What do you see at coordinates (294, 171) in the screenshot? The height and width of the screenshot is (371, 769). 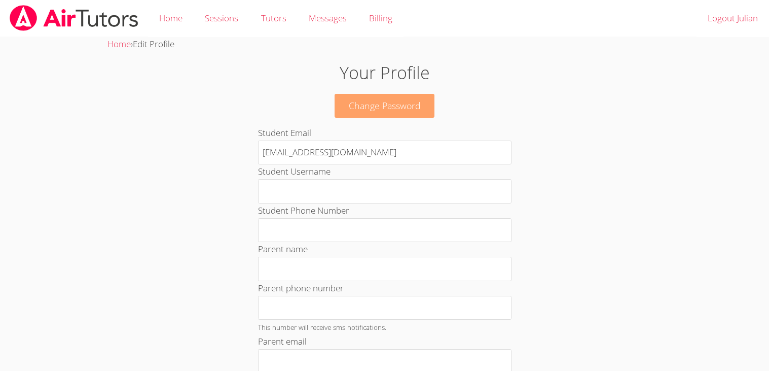 I see `label: Student Username` at bounding box center [294, 171].